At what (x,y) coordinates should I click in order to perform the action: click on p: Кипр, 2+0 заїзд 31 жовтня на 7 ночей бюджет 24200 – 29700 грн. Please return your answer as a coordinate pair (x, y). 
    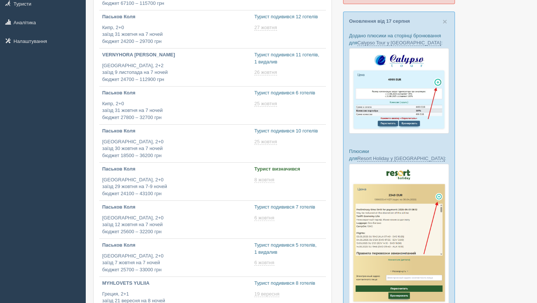
    Looking at the image, I should click on (175, 35).